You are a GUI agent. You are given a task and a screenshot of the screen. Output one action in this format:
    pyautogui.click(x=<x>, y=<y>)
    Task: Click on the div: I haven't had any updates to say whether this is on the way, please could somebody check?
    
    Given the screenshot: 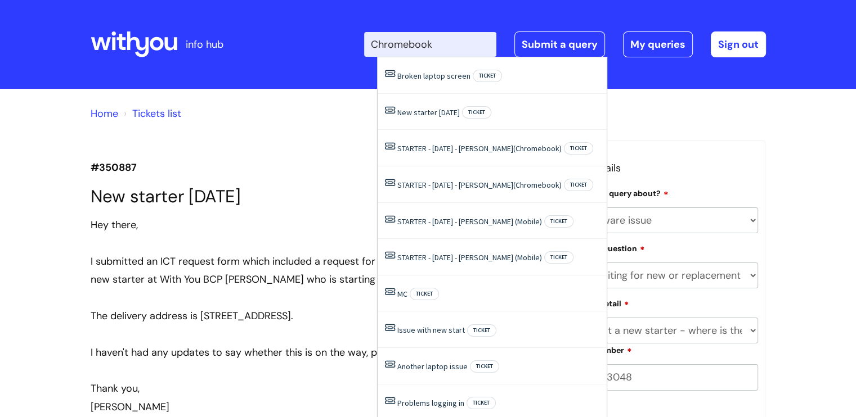 What is the action you would take?
    pyautogui.click(x=313, y=353)
    